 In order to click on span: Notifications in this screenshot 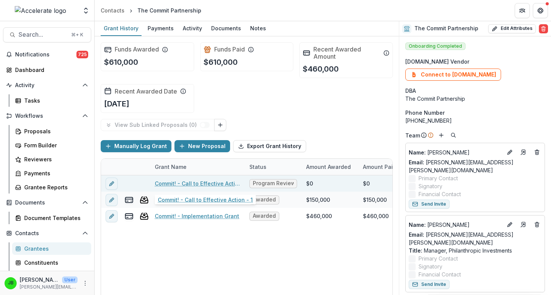, I will do `click(46, 55)`.